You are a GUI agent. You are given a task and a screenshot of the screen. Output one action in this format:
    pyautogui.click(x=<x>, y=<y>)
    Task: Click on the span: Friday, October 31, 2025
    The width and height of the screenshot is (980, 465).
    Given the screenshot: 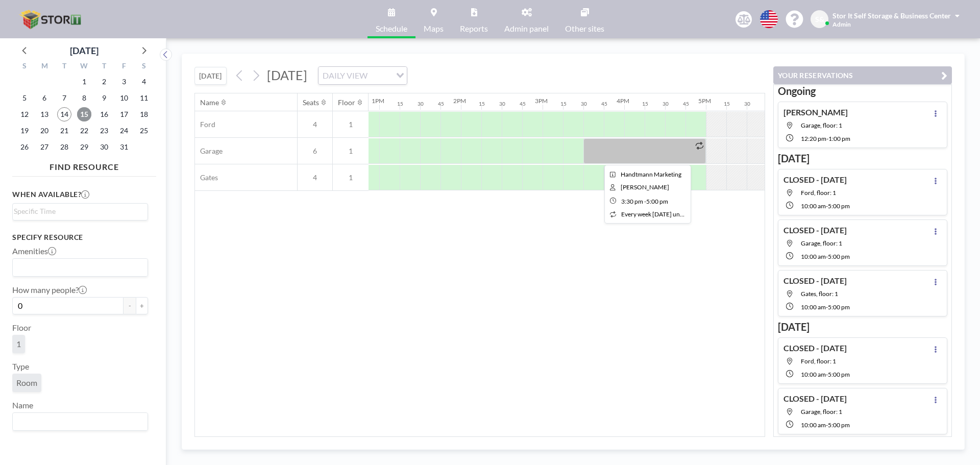 What is the action you would take?
    pyautogui.click(x=124, y=147)
    